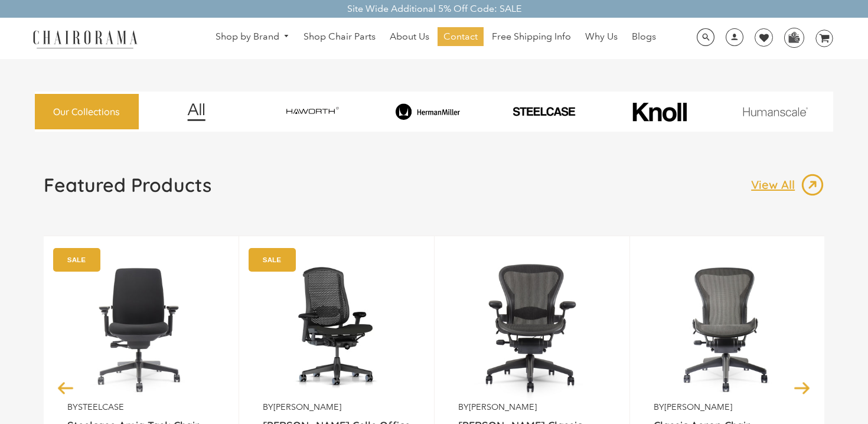 The height and width of the screenshot is (424, 868). Describe the element at coordinates (793, 37) in the screenshot. I see `img: WhatsApp_Image_2024-07-12_at_16.23.01.webp` at that location.